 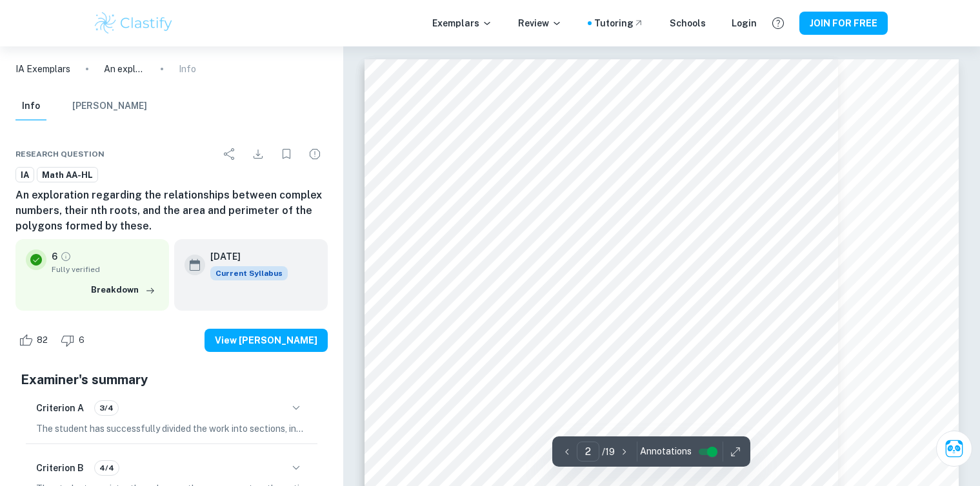 What do you see at coordinates (843, 23) in the screenshot?
I see `button: JOIN FOR FREE` at bounding box center [843, 23].